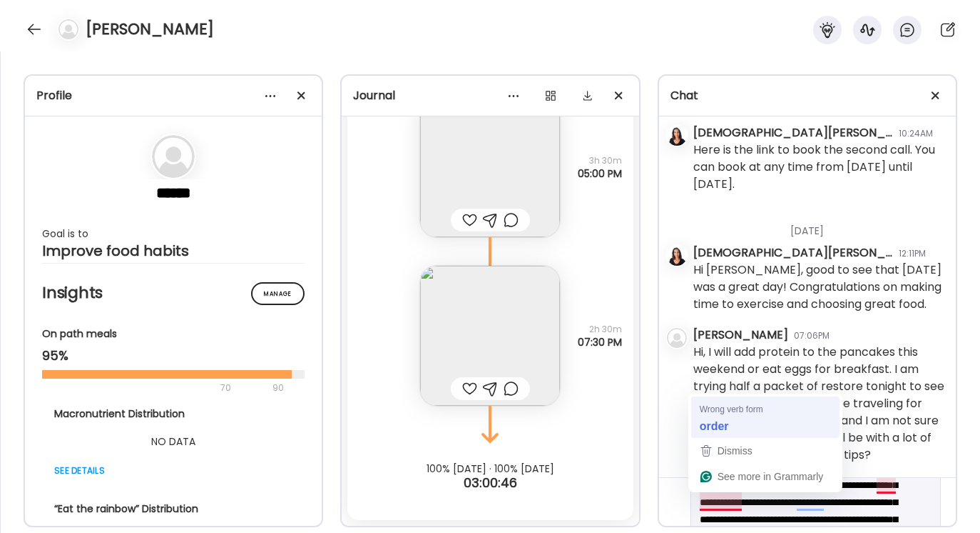 The height and width of the screenshot is (533, 980). Describe the element at coordinates (913, 253) in the screenshot. I see `div: 12:11PM` at that location.